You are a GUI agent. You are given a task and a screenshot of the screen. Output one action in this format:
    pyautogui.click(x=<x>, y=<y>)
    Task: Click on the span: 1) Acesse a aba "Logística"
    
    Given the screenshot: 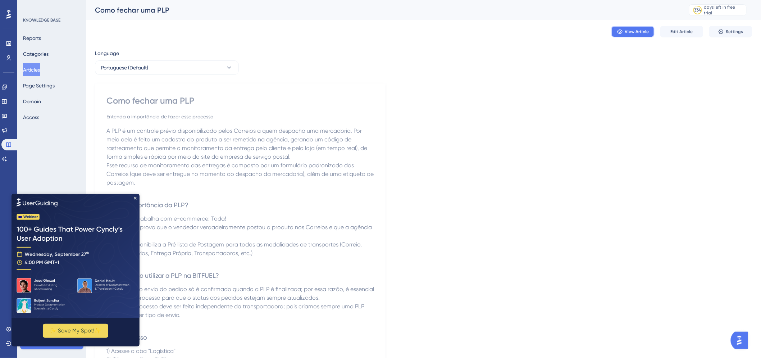 What is the action you would take?
    pyautogui.click(x=141, y=351)
    